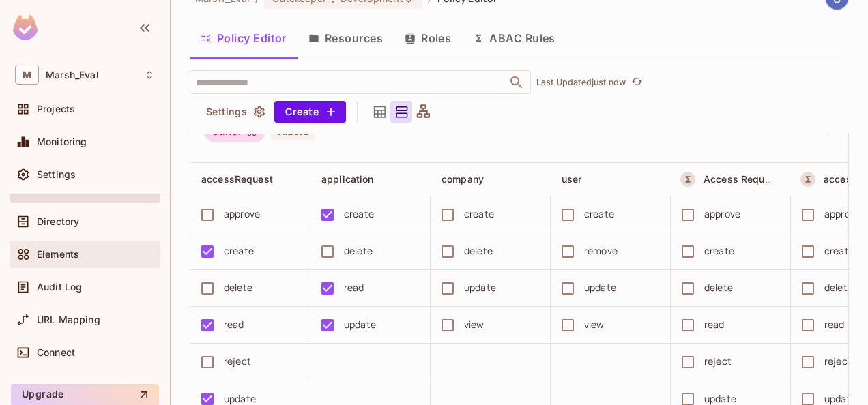 This screenshot has width=868, height=405. I want to click on span: Workspace: Marsh_Eval, so click(72, 75).